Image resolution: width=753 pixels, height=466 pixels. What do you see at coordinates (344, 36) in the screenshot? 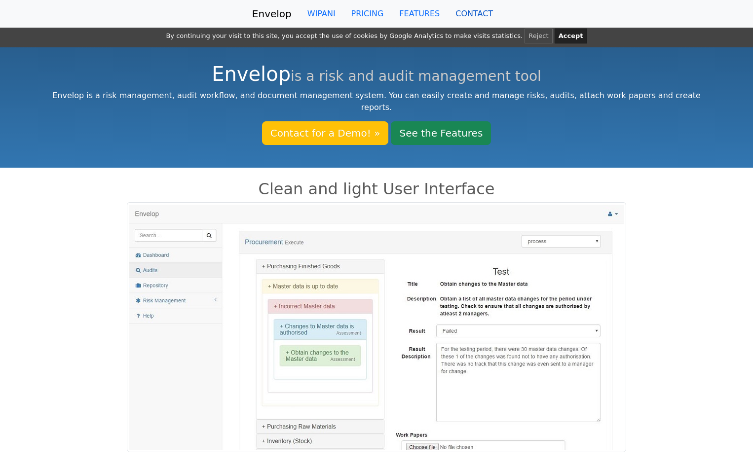
I see `span: By continuing your visit to this site, you accept the use of cookies by Google Analytics to make ...` at bounding box center [344, 36].